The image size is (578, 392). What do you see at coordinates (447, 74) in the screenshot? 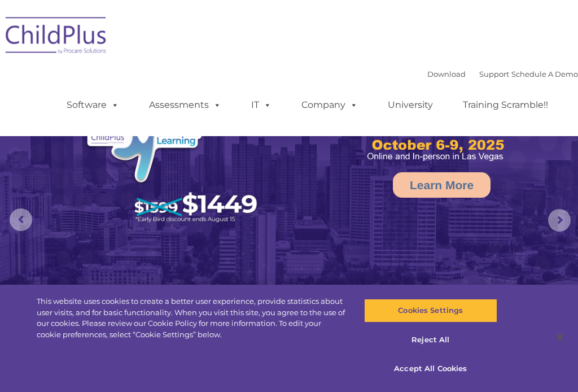
I see `a: Download` at bounding box center [447, 74].